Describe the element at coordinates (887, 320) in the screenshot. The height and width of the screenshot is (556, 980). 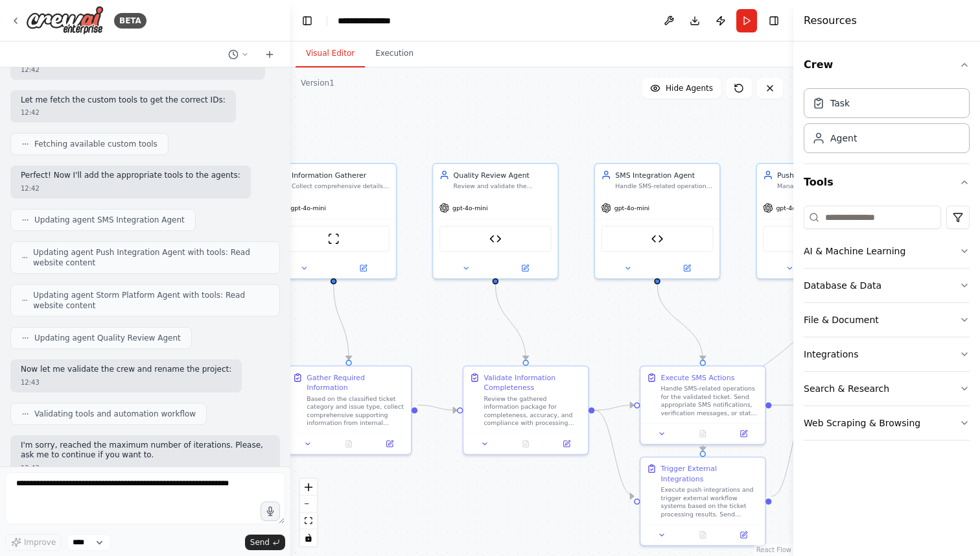
I see `button: File & Document` at that location.